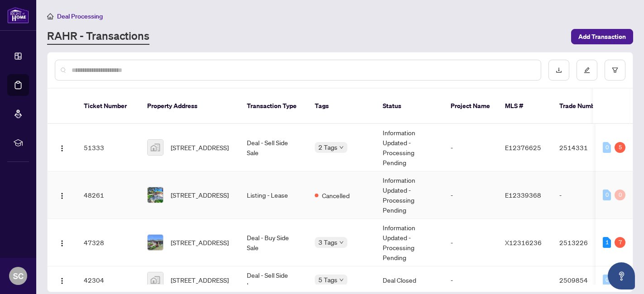 This screenshot has height=294, width=644. I want to click on button: Add Transaction, so click(602, 37).